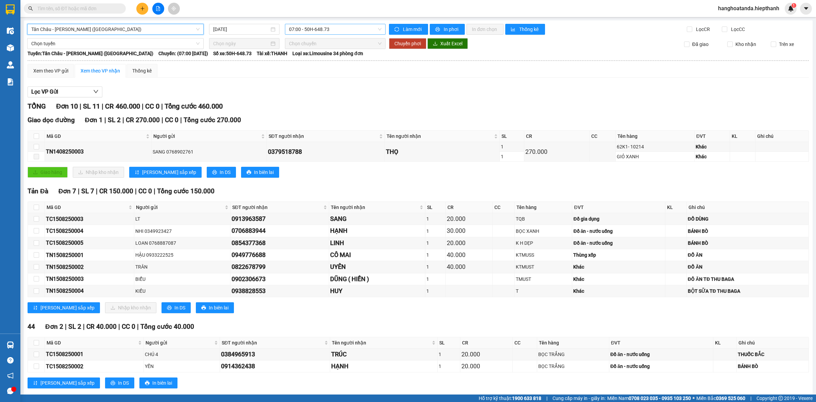  I want to click on span: Đơn 1, so click(94, 120).